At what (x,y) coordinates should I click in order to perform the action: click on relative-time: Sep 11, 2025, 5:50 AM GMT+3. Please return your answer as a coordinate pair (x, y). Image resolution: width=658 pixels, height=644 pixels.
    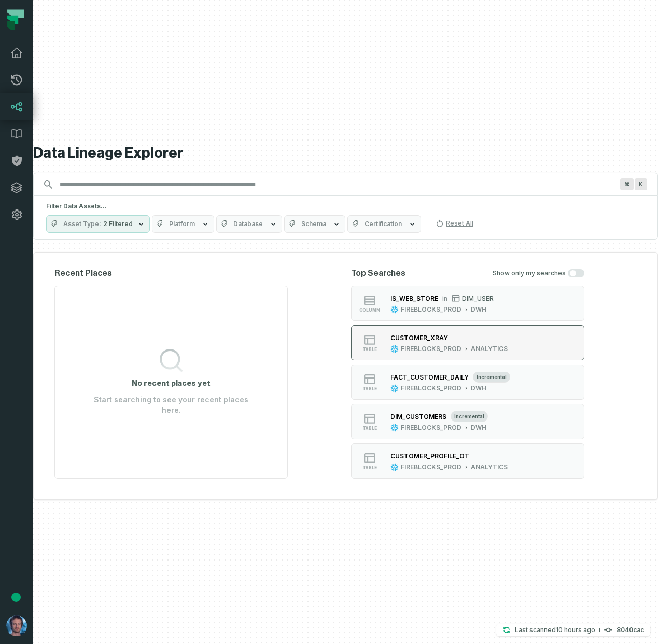
    Looking at the image, I should click on (575, 629).